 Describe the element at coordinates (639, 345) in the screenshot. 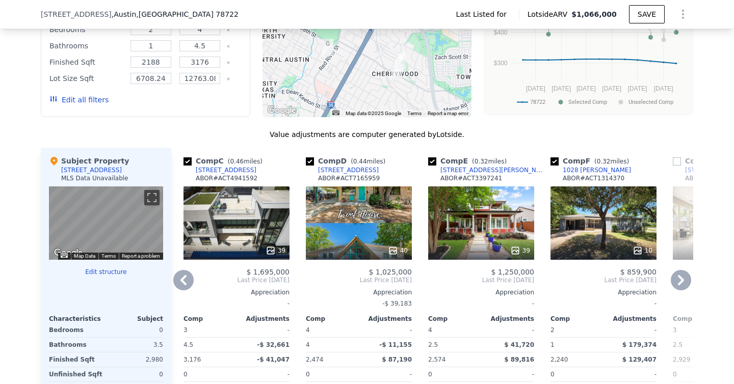

I see `span: $ 179,374` at that location.